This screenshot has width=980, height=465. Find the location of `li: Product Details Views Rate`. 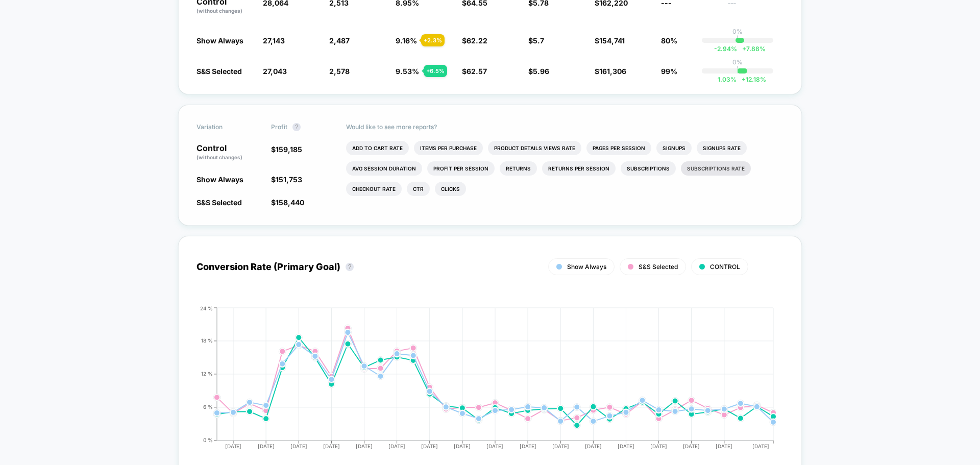

li: Product Details Views Rate is located at coordinates (535, 148).